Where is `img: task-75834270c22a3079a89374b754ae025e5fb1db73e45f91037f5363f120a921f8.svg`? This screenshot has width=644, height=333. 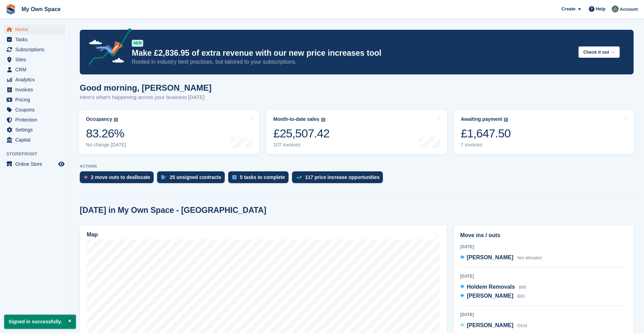 img: task-75834270c22a3079a89374b754ae025e5fb1db73e45f91037f5363f120a921f8.svg is located at coordinates (235, 178).